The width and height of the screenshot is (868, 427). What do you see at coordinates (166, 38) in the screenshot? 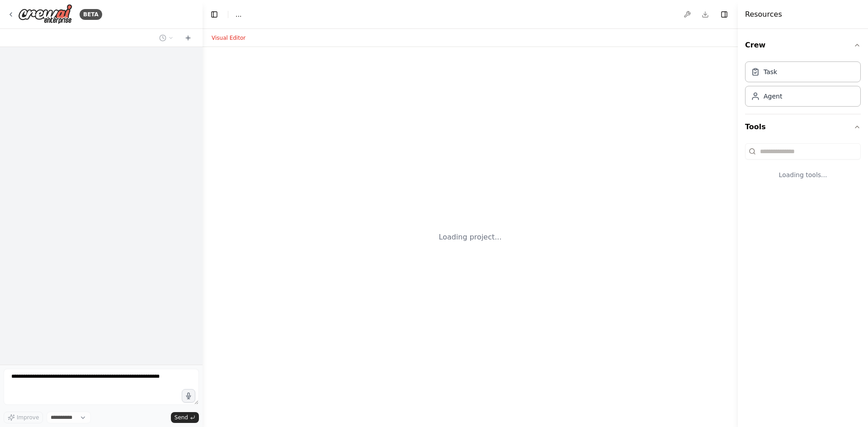
I see `button: Switch to previous chat` at bounding box center [166, 38].